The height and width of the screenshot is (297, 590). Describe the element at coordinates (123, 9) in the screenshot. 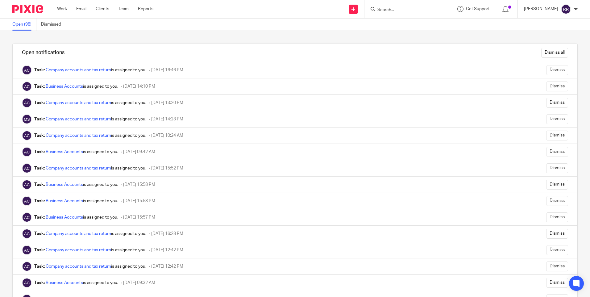

I see `a: Team` at that location.